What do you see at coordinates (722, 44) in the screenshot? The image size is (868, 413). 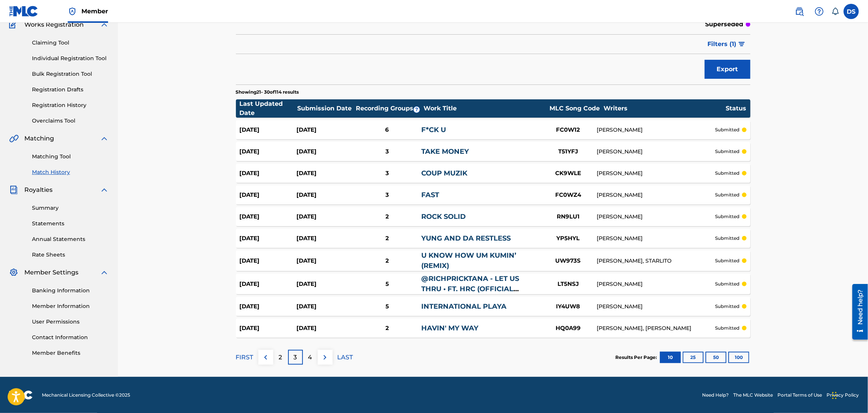 I see `span: Filters ( 1 )` at bounding box center [722, 44].